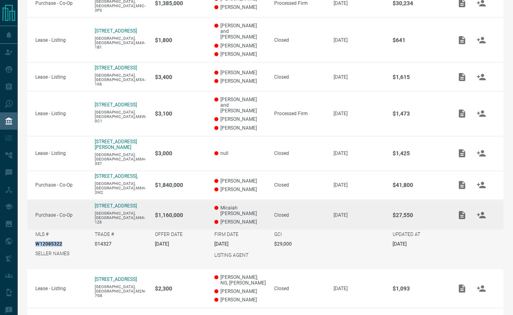 The image size is (513, 315). I want to click on p: $1,800, so click(181, 40).